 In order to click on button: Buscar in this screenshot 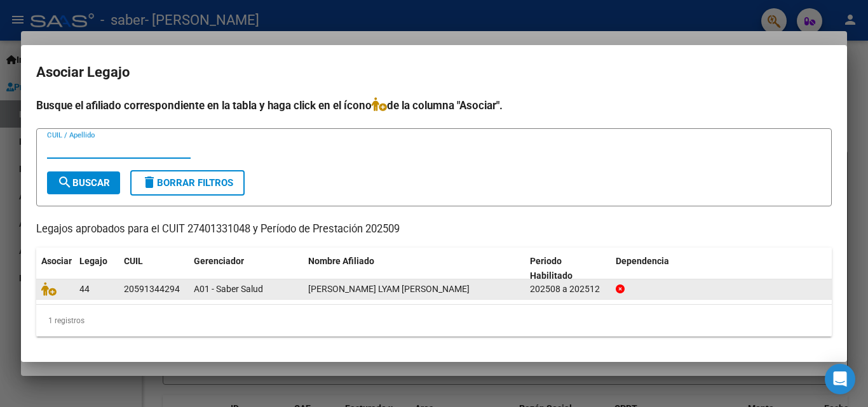, I will do `click(83, 183)`.